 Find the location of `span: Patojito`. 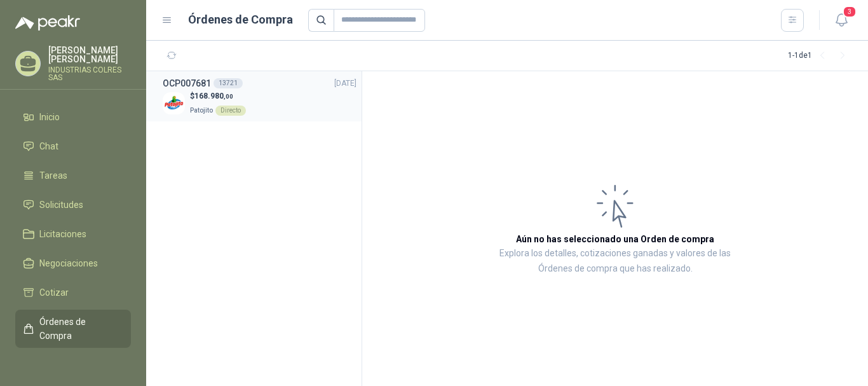

span: Patojito is located at coordinates (202, 110).